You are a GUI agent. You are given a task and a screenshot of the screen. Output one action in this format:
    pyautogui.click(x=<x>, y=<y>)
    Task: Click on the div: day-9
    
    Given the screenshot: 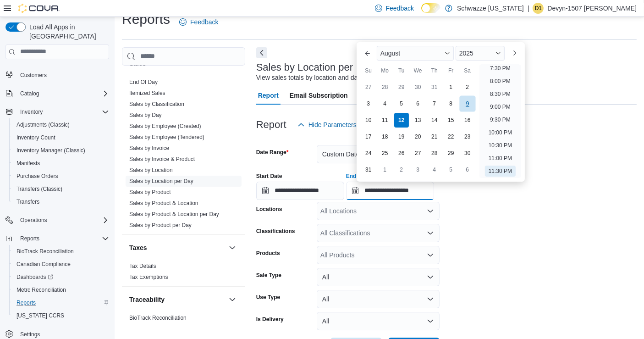 What is the action you would take?
    pyautogui.click(x=467, y=103)
    